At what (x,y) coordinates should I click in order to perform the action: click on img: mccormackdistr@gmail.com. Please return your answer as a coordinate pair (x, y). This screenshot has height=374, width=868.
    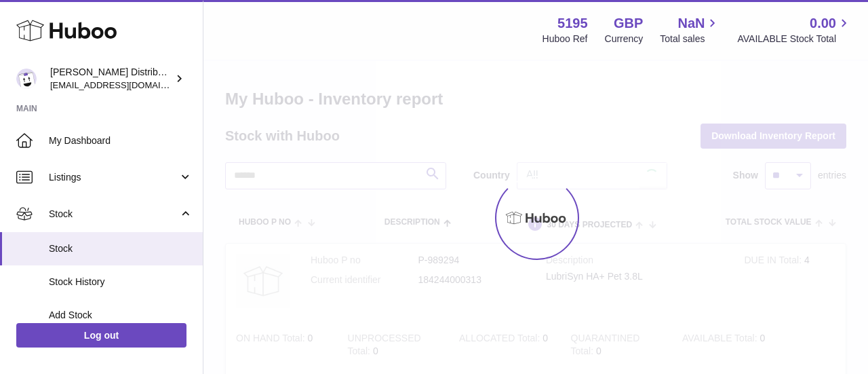
    Looking at the image, I should click on (26, 79).